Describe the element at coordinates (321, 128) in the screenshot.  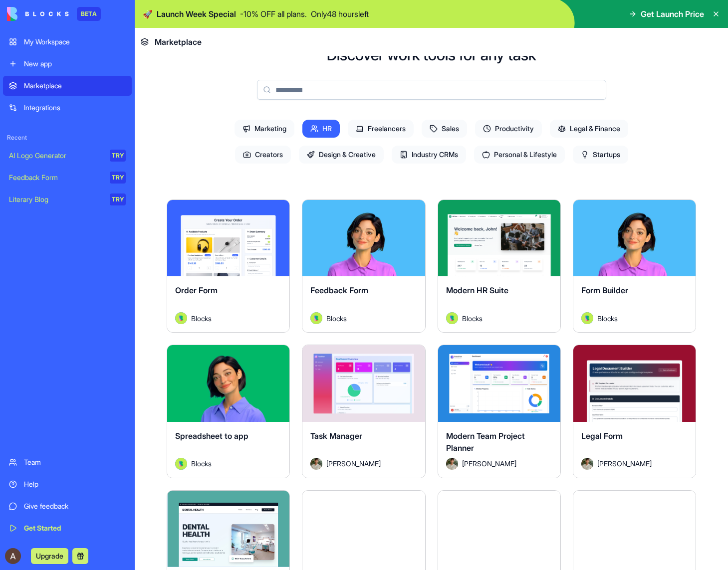
I see `span: HR` at that location.